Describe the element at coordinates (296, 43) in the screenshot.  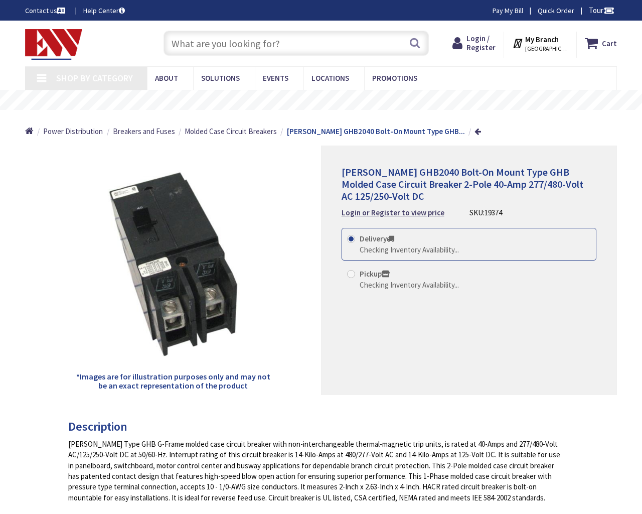
I see `input: What are you looking for?` at that location.